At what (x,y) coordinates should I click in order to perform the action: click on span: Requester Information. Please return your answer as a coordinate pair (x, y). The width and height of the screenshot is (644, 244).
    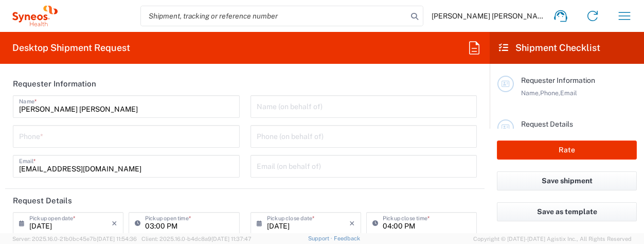
    Looking at the image, I should click on (558, 80).